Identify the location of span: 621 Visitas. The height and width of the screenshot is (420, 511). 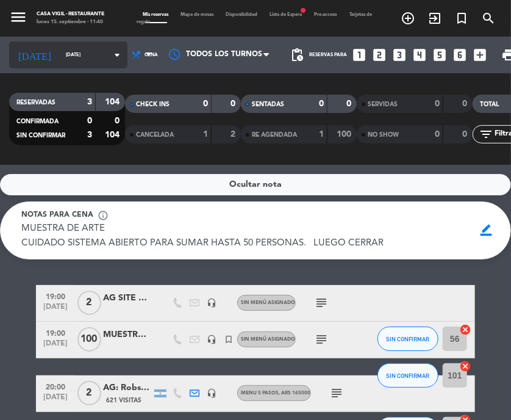
(124, 400).